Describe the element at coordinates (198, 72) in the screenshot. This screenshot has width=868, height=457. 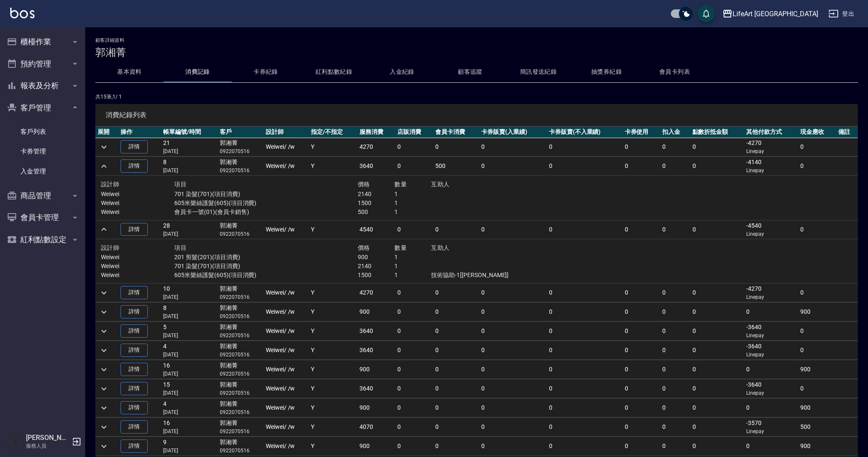
I see `button: 消費記錄` at that location.